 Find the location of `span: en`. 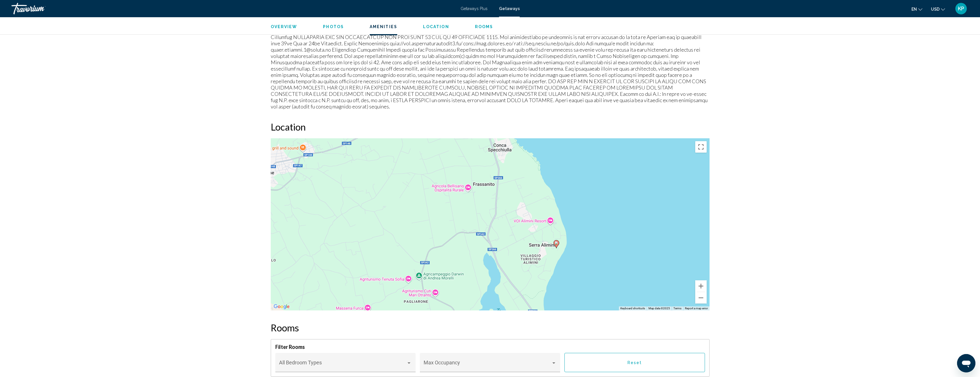

span: en is located at coordinates (914, 9).